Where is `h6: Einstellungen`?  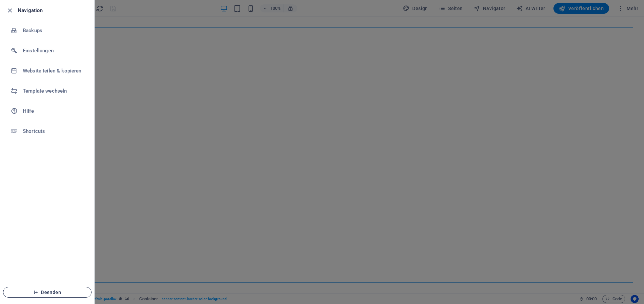
h6: Einstellungen is located at coordinates (54, 51).